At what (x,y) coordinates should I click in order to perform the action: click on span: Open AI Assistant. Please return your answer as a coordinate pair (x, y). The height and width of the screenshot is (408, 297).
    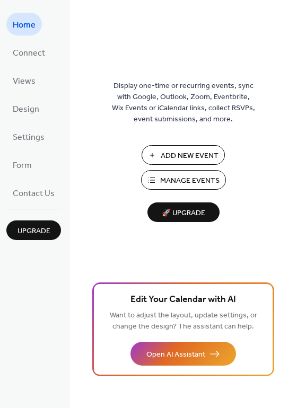
    Looking at the image, I should click on (175, 355).